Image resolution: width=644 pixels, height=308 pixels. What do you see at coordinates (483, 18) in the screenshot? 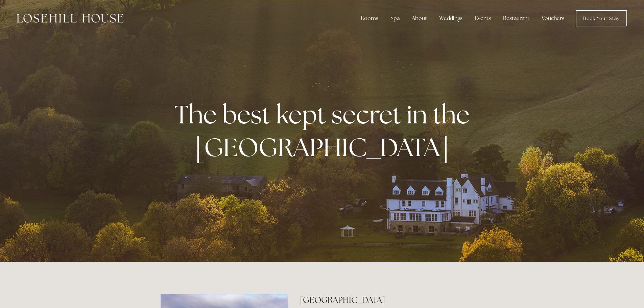
I see `div: Events` at bounding box center [483, 18].